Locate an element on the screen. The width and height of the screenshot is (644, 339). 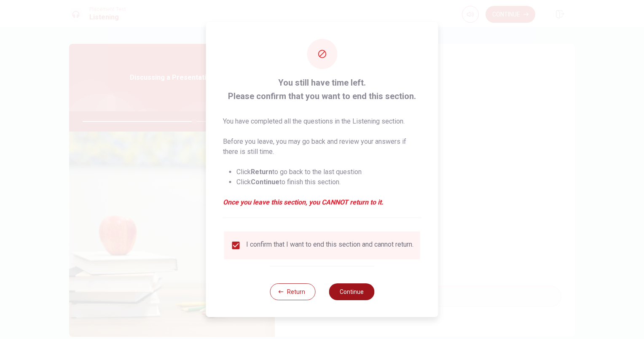
div: I confirm that I want to end this section and cannot return. is located at coordinates (329, 245).